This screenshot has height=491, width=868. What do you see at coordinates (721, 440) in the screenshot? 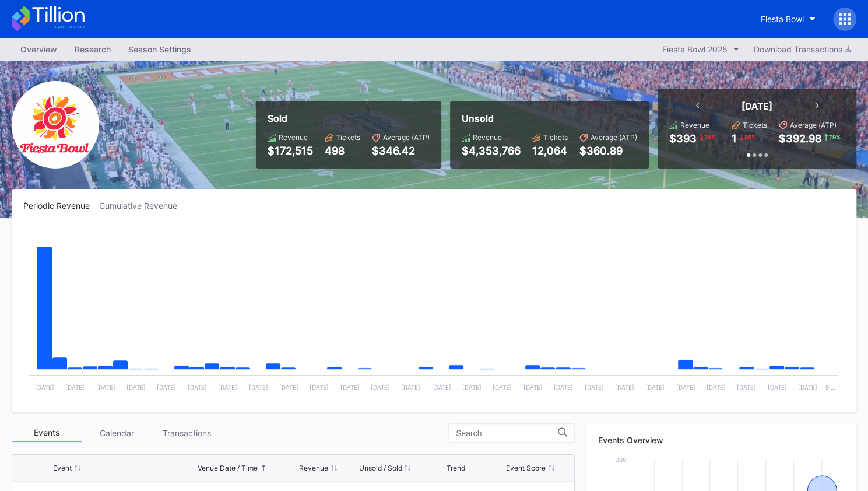
I see `div: Events Overview` at bounding box center [721, 440].